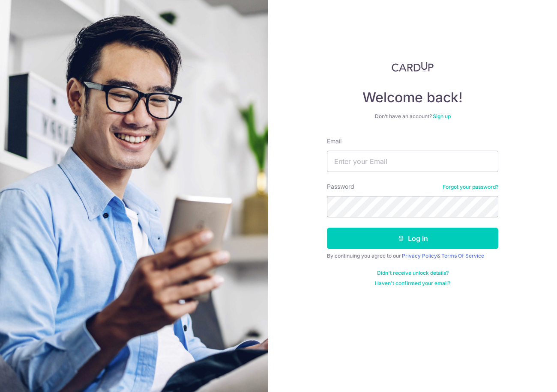  I want to click on a: Privacy Policy, so click(419, 256).